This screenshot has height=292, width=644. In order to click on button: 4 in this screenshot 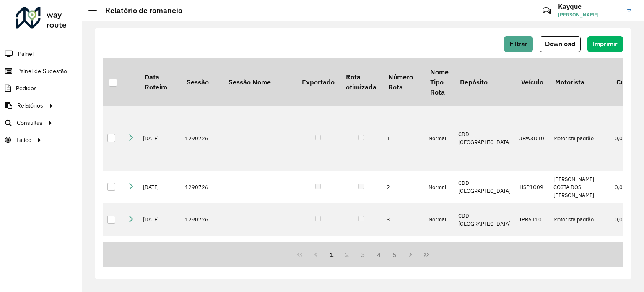, I will do `click(379, 254)`.